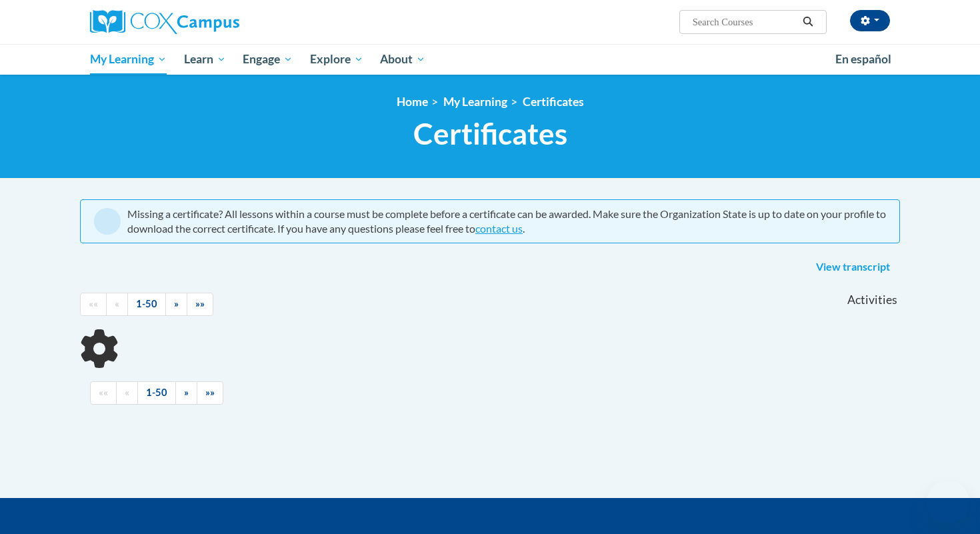 This screenshot has width=980, height=534. What do you see at coordinates (165, 22) in the screenshot?
I see `img: Cox Campus` at bounding box center [165, 22].